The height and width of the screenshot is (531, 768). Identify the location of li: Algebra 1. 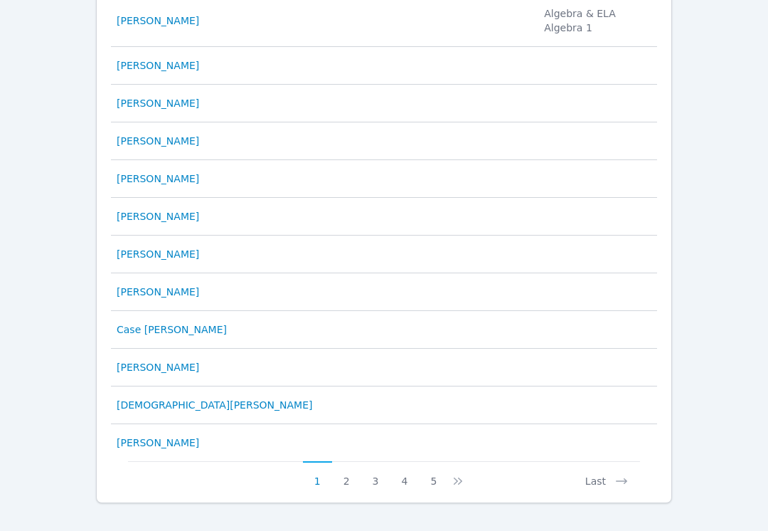
(596, 28).